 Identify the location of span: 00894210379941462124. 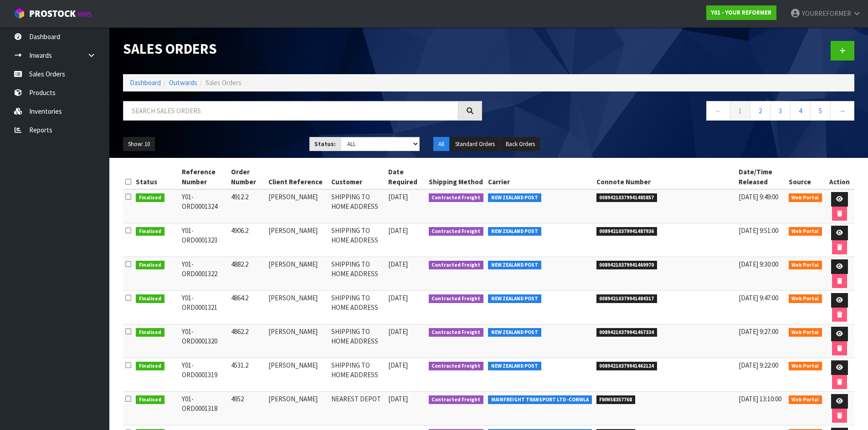
(627, 366).